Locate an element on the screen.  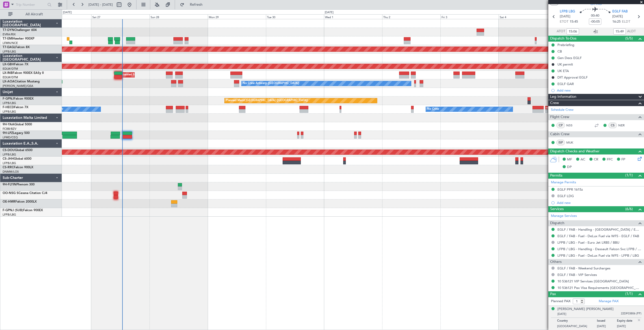
span: All Aircraft is located at coordinates (34, 14).